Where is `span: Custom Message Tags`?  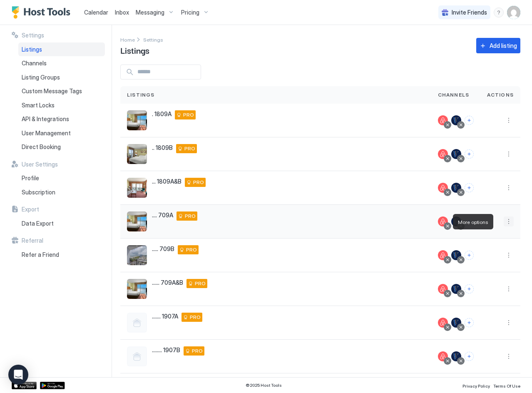
span: Custom Message Tags is located at coordinates (52, 91).